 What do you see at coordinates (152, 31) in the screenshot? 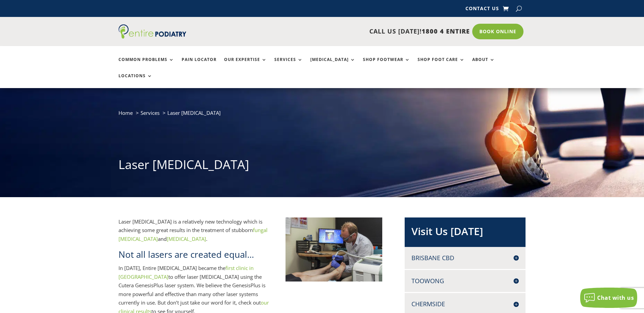
I see `img: logo (1)` at bounding box center [152, 31].